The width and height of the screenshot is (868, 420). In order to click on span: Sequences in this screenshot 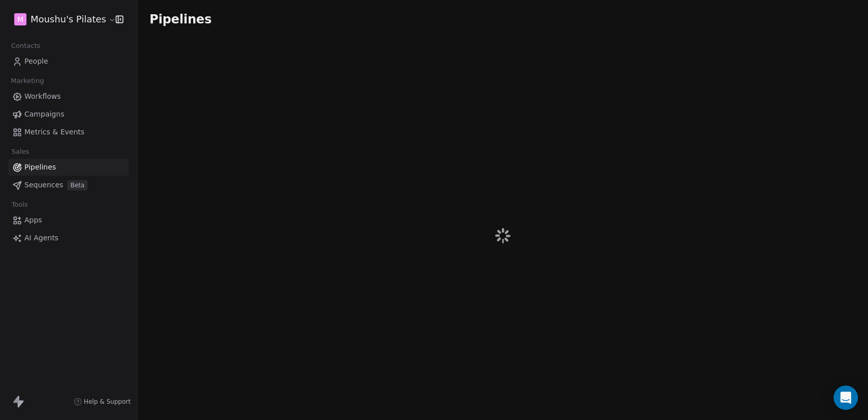, I will do `click(44, 185)`.